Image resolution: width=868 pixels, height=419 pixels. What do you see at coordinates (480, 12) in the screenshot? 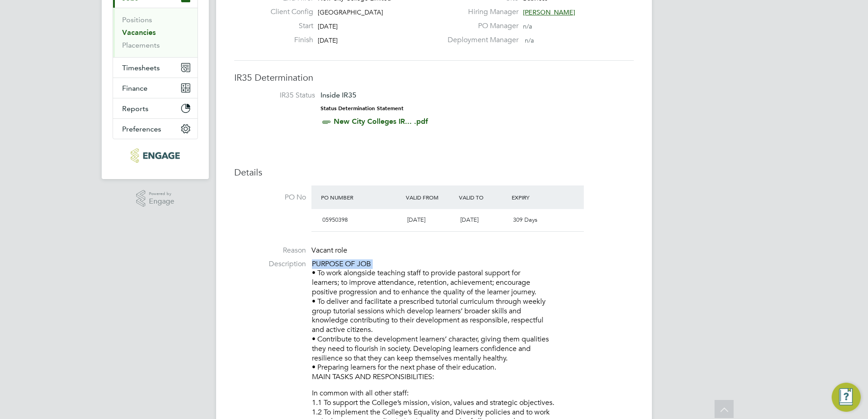
I see `label: Hiring Manager` at bounding box center [480, 12].